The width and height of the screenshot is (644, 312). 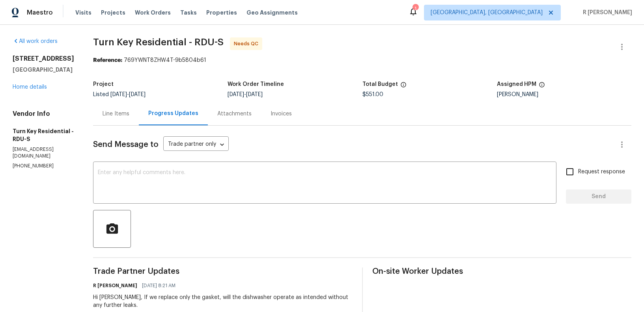 I want to click on span: The total cost of line items that have been proposed by Opendoor. This sum includes line items th..., so click(x=403, y=87).